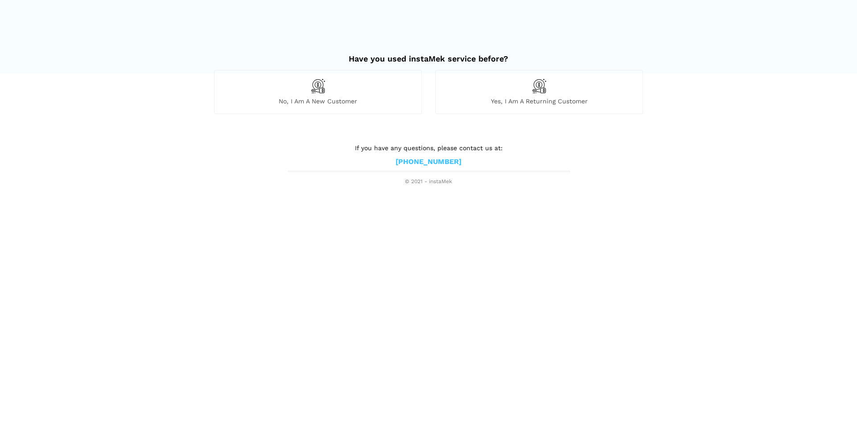  I want to click on span: © 2021 - instaMek, so click(428, 182).